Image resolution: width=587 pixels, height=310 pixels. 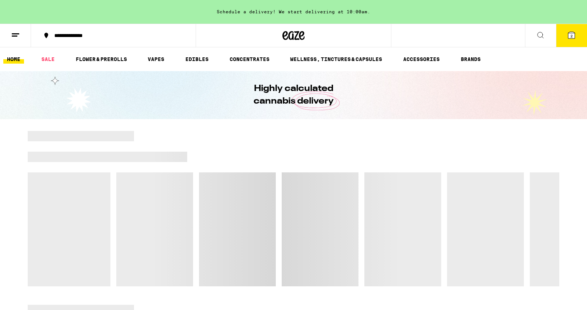 What do you see at coordinates (572, 35) in the screenshot?
I see `button: 2` at bounding box center [572, 35].